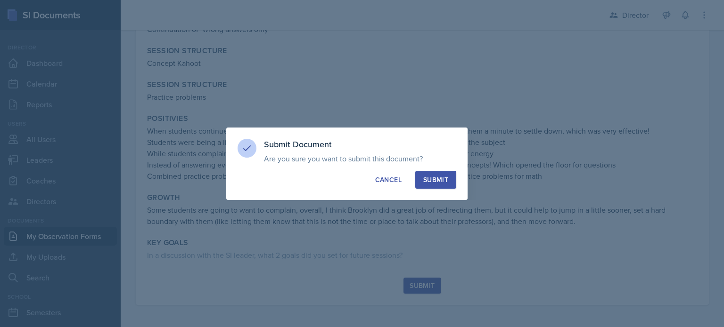 The image size is (724, 327). I want to click on button: Submit, so click(435, 180).